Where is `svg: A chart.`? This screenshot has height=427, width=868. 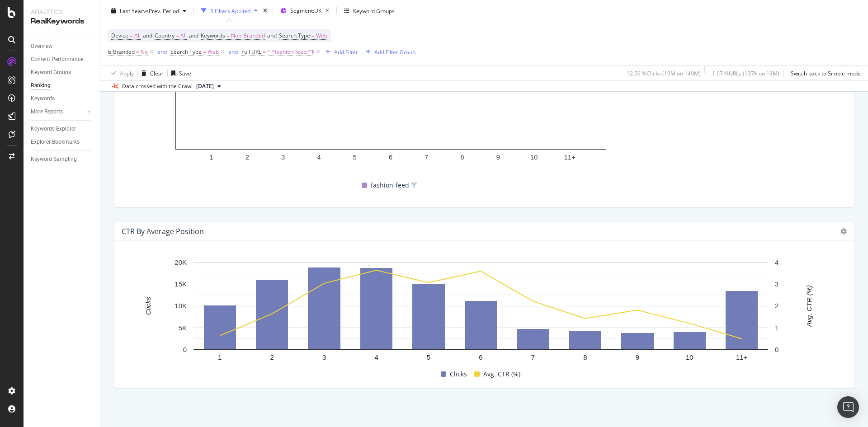 svg: A chart. is located at coordinates (481, 313).